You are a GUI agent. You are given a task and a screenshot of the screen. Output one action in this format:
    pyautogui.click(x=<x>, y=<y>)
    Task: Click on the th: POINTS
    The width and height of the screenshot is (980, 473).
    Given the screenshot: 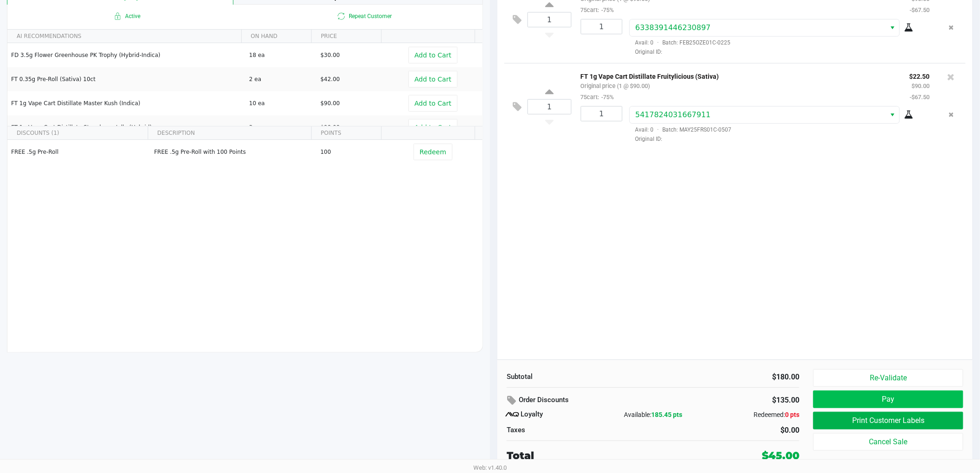 What is the action you would take?
    pyautogui.click(x=346, y=133)
    